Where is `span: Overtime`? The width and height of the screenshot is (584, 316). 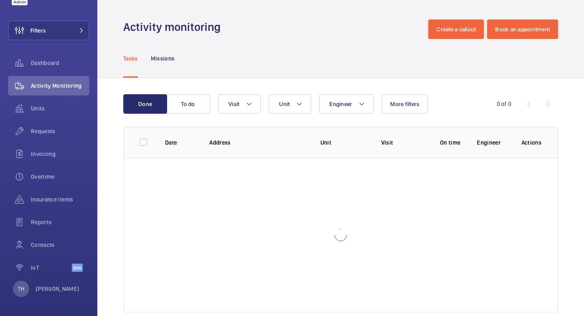
span: Overtime is located at coordinates (60, 177).